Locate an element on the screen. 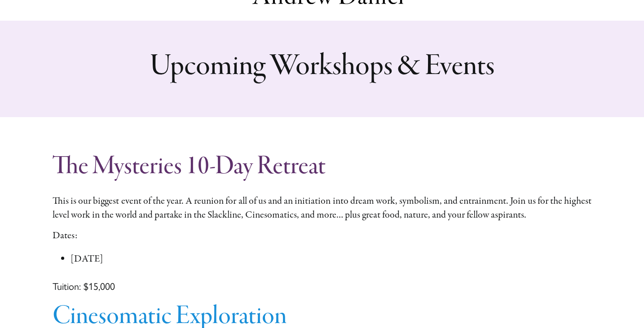 The height and width of the screenshot is (328, 644). h5: Tuition: $15,000 is located at coordinates (322, 286).